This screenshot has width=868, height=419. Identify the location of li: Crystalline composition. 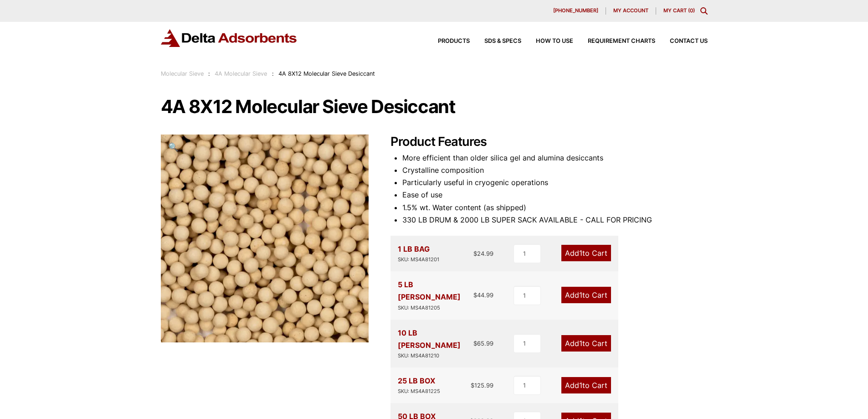
(555, 170).